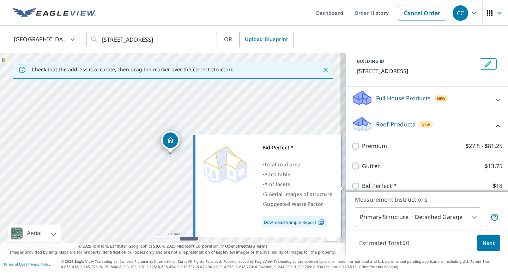 The width and height of the screenshot is (508, 273). I want to click on span: Next, so click(488, 243).